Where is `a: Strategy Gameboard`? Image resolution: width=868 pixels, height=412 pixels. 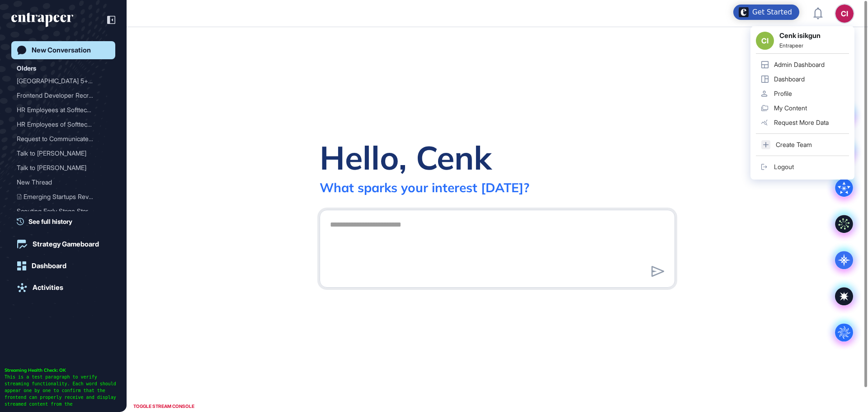 a: Strategy Gameboard is located at coordinates (64, 244).